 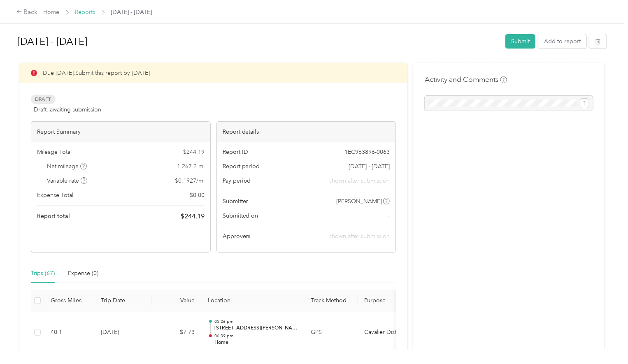 I want to click on span: Variable rate, so click(x=67, y=180).